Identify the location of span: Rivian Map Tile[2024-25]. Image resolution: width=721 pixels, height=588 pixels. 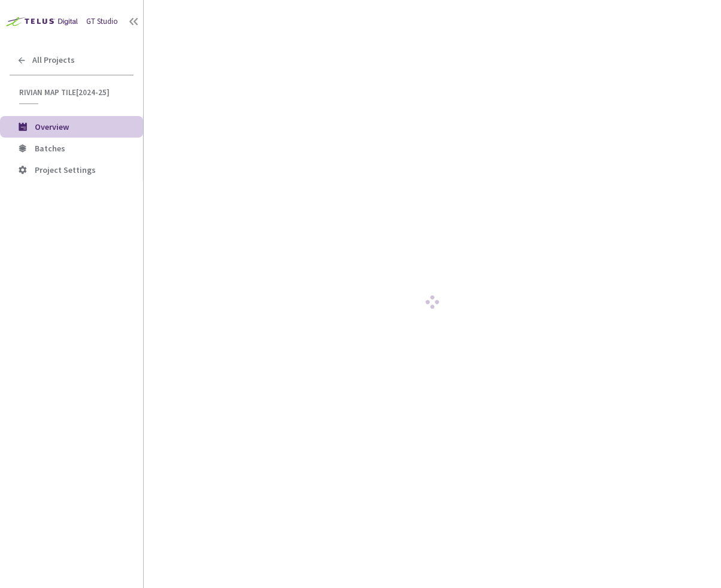
(73, 92).